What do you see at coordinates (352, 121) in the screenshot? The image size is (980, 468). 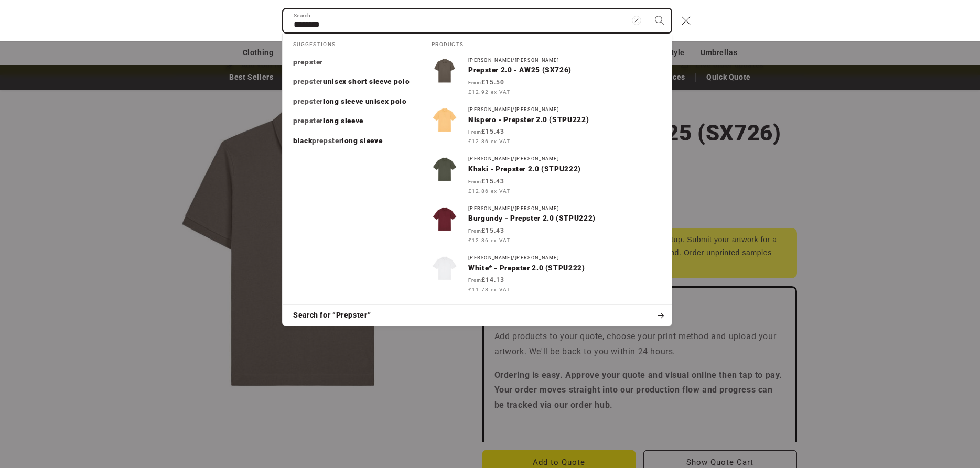 I see `a: prepster long sleeve` at bounding box center [352, 121].